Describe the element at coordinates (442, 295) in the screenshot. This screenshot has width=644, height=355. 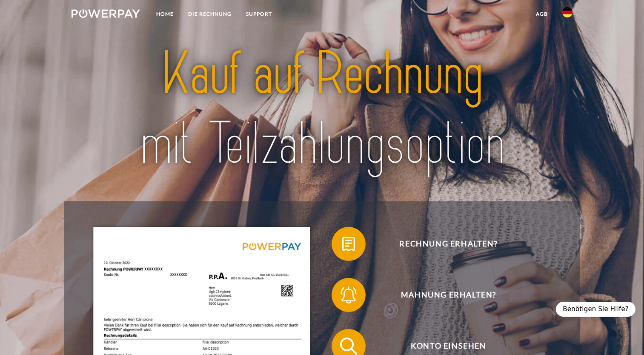
I see `button: Mahnung erhalten?` at that location.